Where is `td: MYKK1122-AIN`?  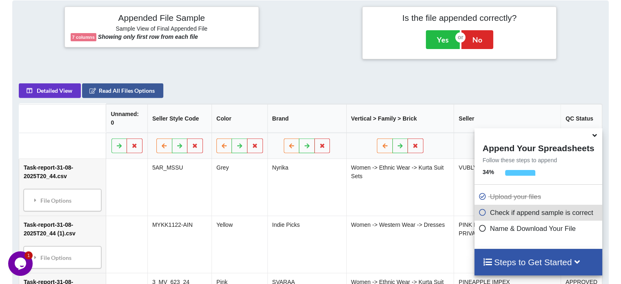 td: MYKK1122-AIN is located at coordinates (179, 244).